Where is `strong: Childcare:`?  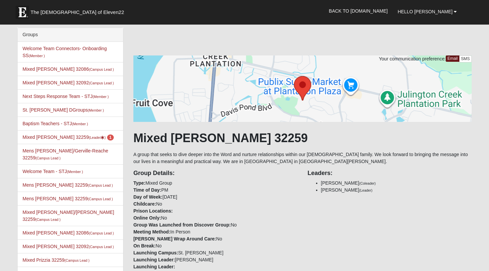
strong: Childcare: is located at coordinates (145, 204).